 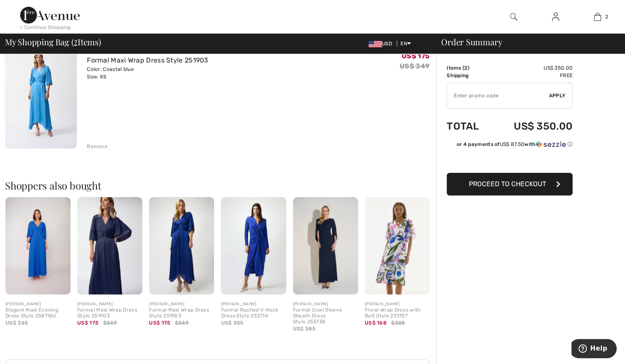 I want to click on td: Free, so click(x=532, y=75).